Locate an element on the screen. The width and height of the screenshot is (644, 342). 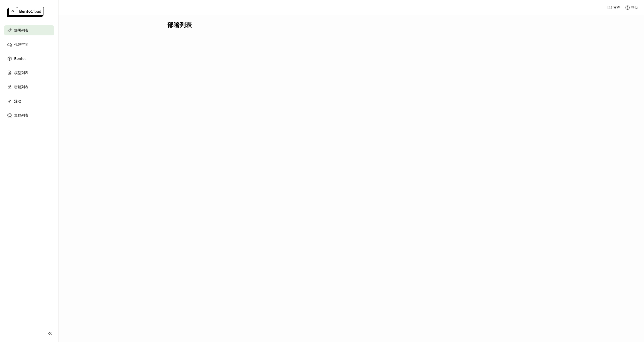
span: Bentos is located at coordinates (20, 58).